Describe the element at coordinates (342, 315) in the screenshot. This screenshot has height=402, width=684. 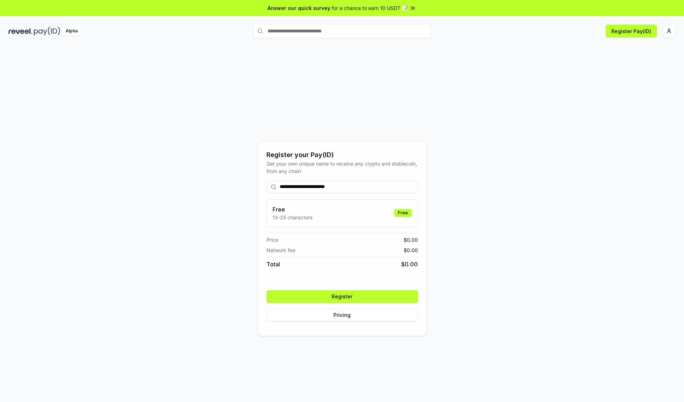
I see `button: Pricing` at that location.